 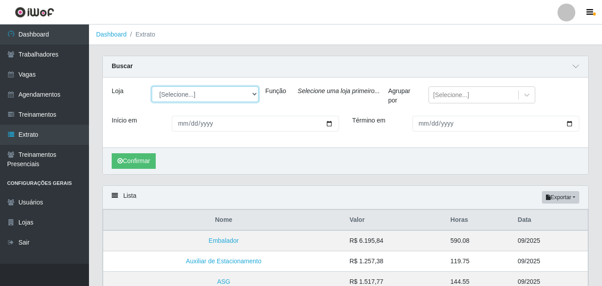 I want to click on strong: Buscar, so click(x=122, y=66).